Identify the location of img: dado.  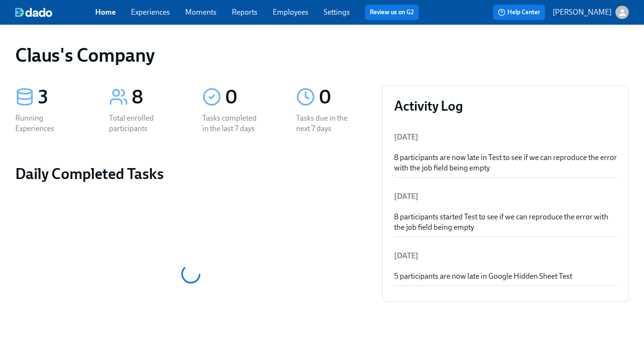
(34, 12).